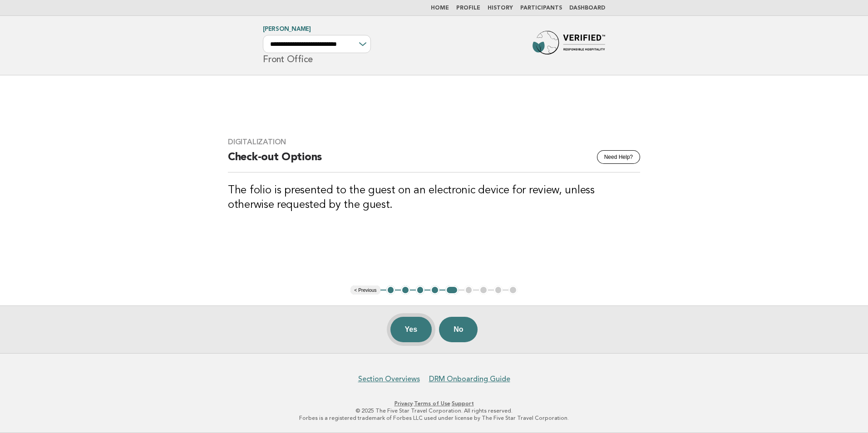 This screenshot has width=868, height=433. I want to click on h1: Front Office, so click(317, 46).